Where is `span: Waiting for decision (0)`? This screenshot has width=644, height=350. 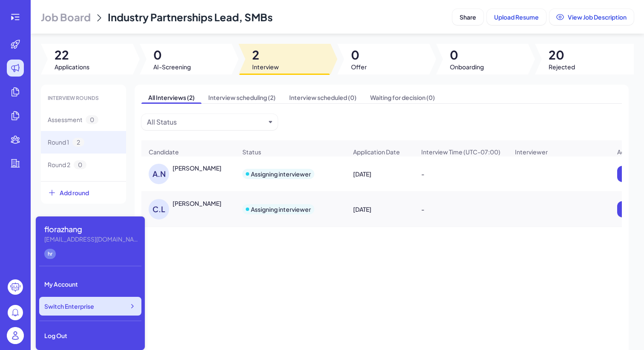
span: Waiting for decision (0) is located at coordinates (402, 97).